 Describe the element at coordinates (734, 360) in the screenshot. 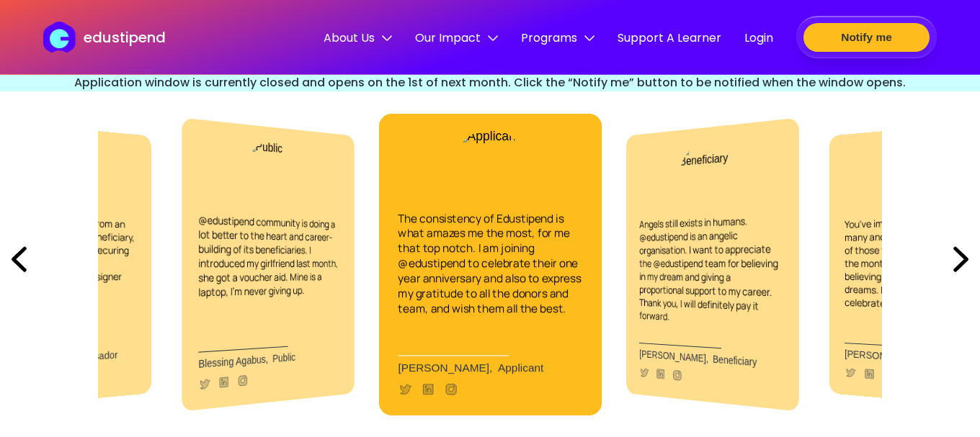

I see `span: Beneficiary` at that location.